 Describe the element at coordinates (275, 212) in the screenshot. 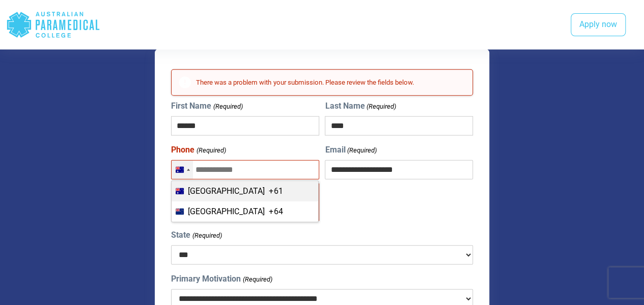

I see `span: +64` at that location.